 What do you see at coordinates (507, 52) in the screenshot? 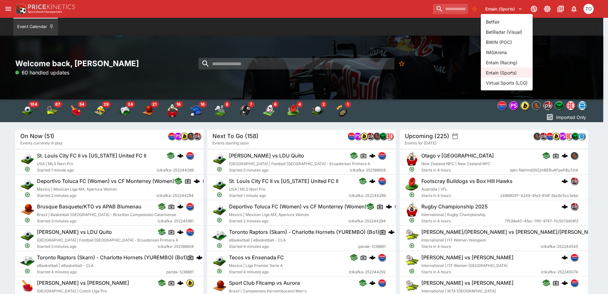
I see `li: IMGArena` at bounding box center [507, 52].